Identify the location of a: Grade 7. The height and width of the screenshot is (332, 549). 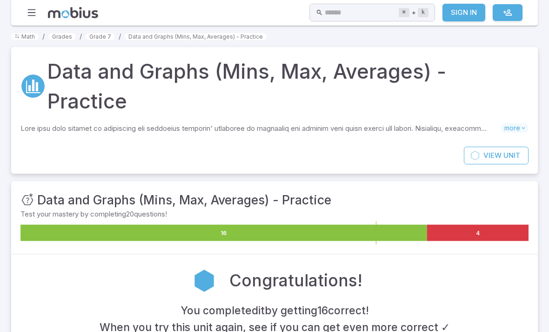
(100, 36).